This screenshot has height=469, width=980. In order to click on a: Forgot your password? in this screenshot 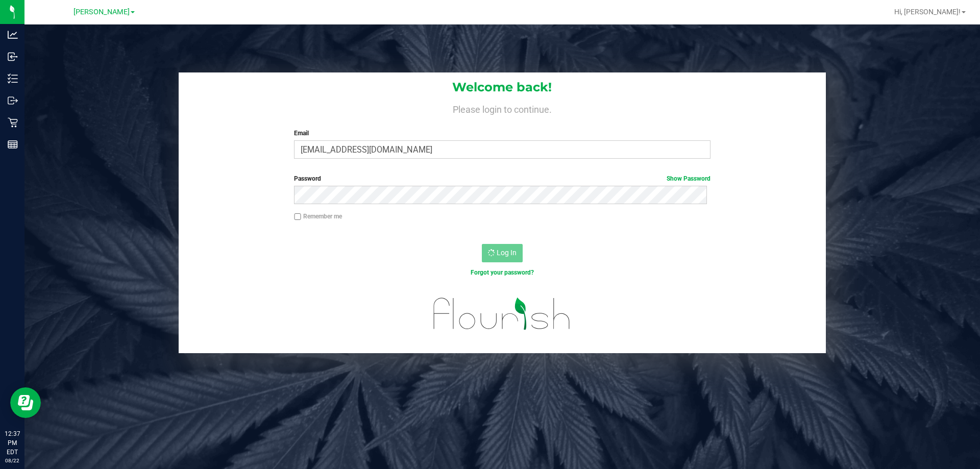, I will do `click(502, 272)`.